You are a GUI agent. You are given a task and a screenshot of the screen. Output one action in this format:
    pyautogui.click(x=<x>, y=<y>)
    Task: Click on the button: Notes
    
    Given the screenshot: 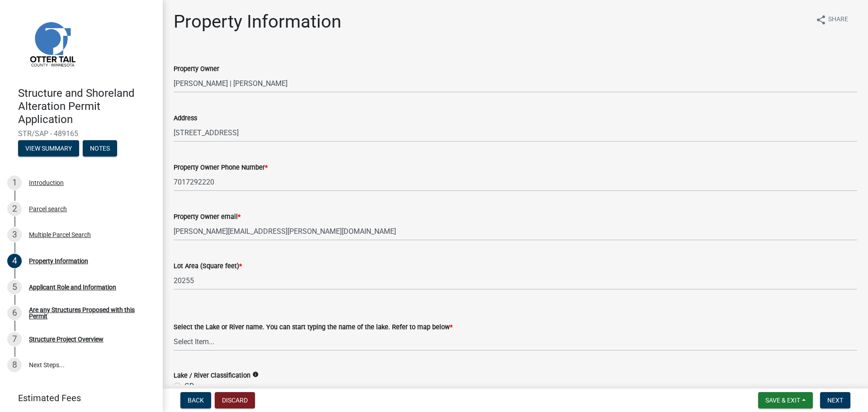 What is the action you would take?
    pyautogui.click(x=100, y=148)
    